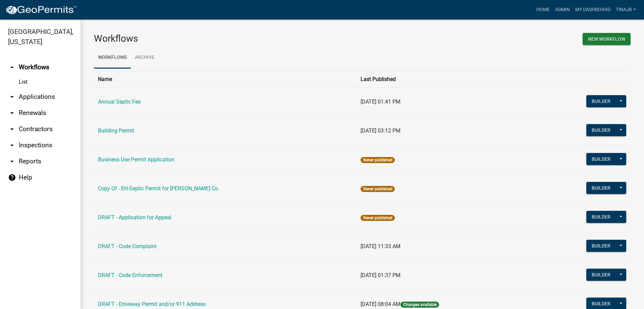  What do you see at coordinates (626, 10) in the screenshot?
I see `a: Tinajb` at bounding box center [626, 10].